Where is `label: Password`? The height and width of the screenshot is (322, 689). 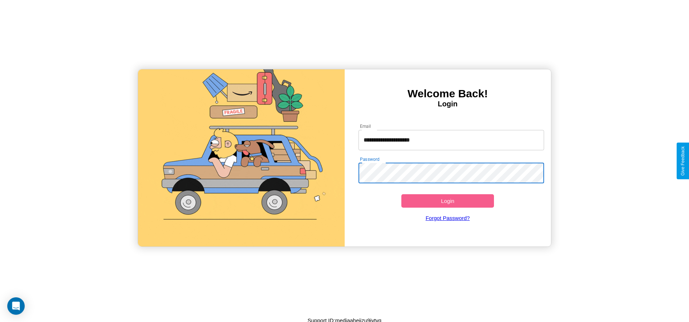 label: Password is located at coordinates (369, 159).